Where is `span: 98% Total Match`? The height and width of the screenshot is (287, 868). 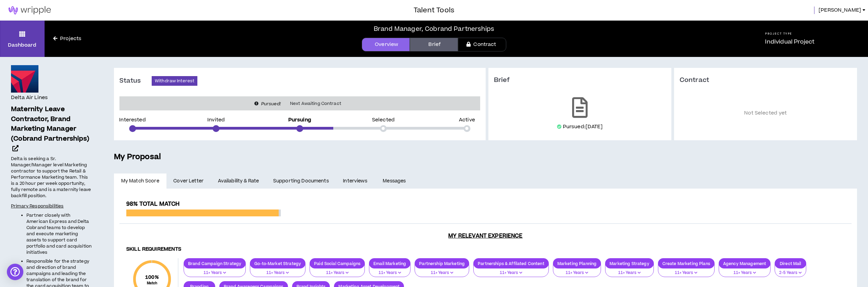
span: 98% Total Match is located at coordinates (153, 204).